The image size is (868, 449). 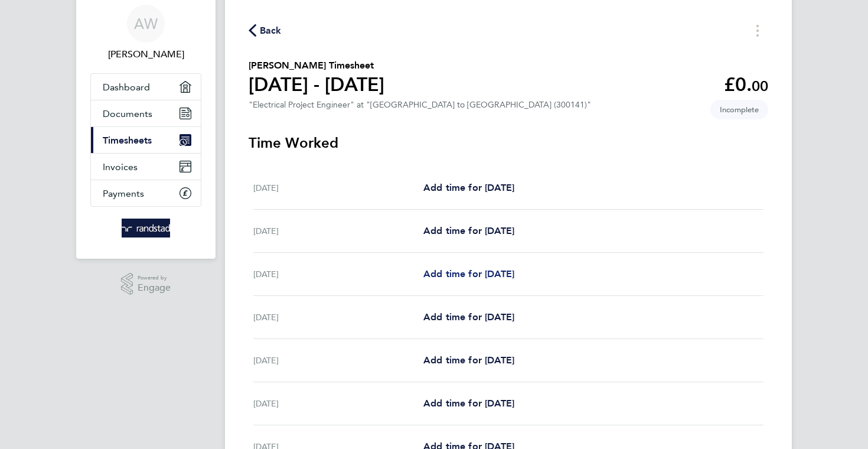 What do you see at coordinates (146, 167) in the screenshot?
I see `a: Invoices` at bounding box center [146, 167].